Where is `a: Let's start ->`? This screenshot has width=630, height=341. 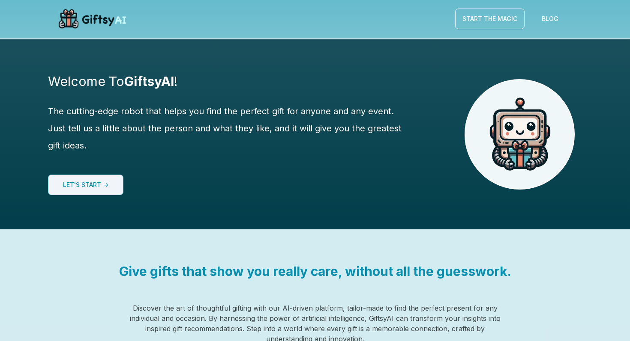 a: Let's start -> is located at coordinates (86, 185).